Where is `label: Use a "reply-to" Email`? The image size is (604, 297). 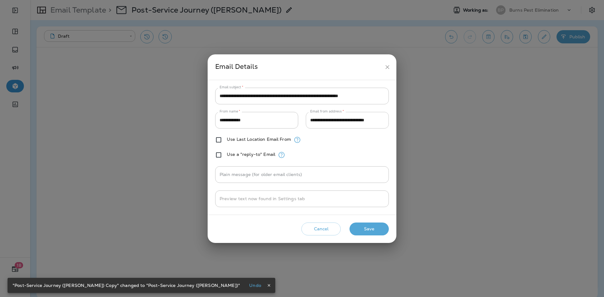
label: Use a "reply-to" Email is located at coordinates (251, 154).